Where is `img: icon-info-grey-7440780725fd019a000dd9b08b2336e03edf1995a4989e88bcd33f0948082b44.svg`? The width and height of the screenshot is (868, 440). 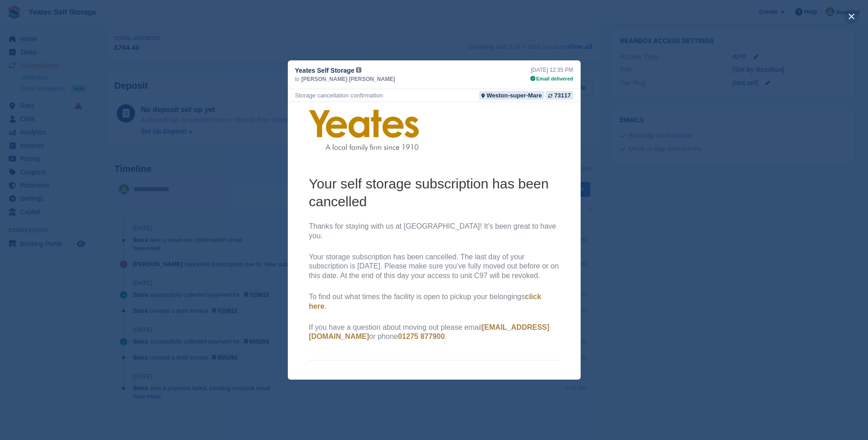 img: icon-info-grey-7440780725fd019a000dd9b08b2336e03edf1995a4989e88bcd33f0948082b44.svg is located at coordinates (358, 70).